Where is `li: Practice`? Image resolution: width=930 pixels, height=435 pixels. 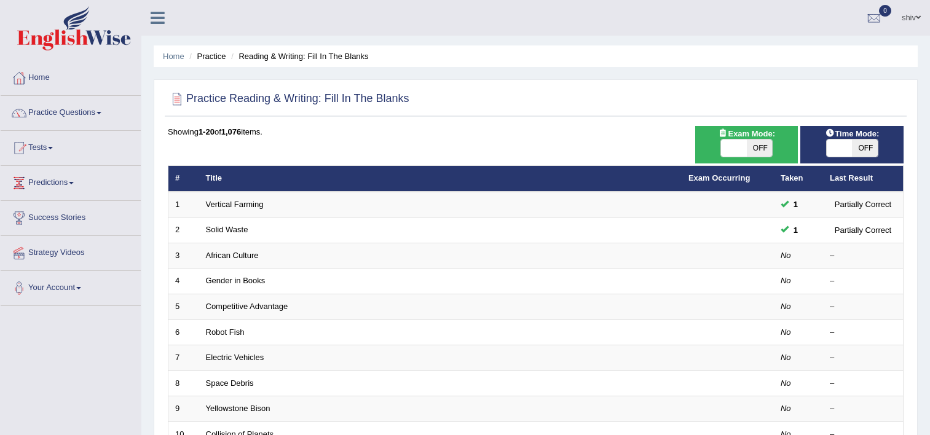
li: Practice is located at coordinates (206, 56).